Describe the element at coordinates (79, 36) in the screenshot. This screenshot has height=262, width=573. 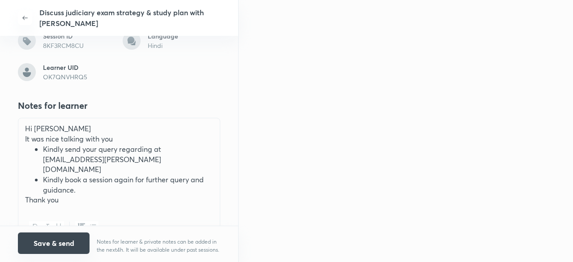
I see `h6: Session ID` at that location.